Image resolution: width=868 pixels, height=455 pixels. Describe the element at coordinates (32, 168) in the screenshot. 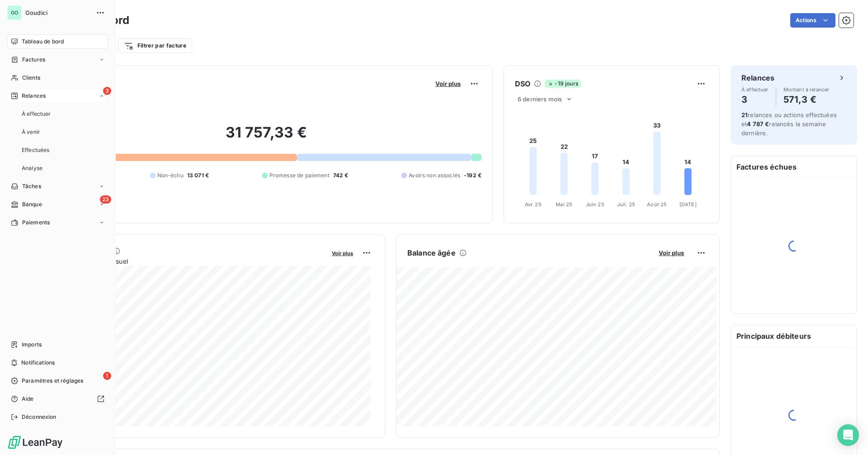

I see `span: Analyse` at that location.